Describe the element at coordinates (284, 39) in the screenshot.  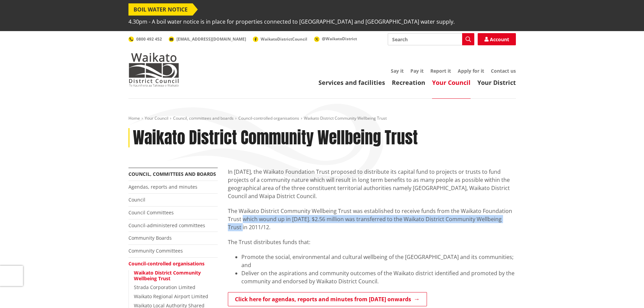
I see `span: WaikatoDistrictCouncil` at that location.